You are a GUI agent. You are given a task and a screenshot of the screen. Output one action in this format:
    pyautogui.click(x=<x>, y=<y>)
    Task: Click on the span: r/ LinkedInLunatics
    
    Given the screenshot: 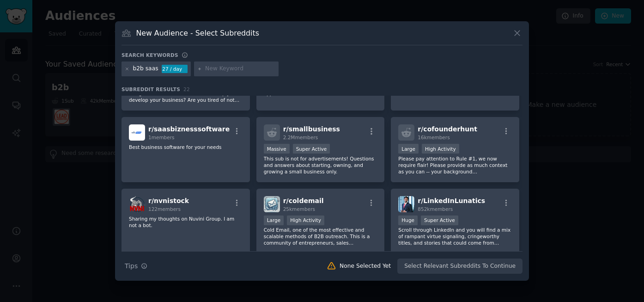 What is the action you would take?
    pyautogui.click(x=451, y=201)
    